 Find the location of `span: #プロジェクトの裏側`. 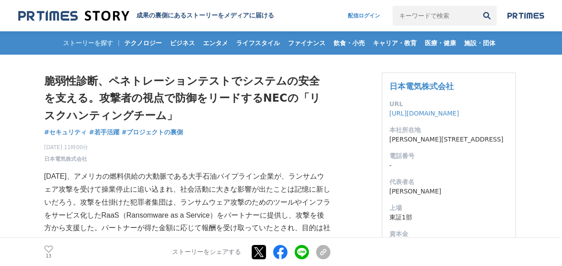

span: #プロジェクトの裏側 is located at coordinates (152, 132).